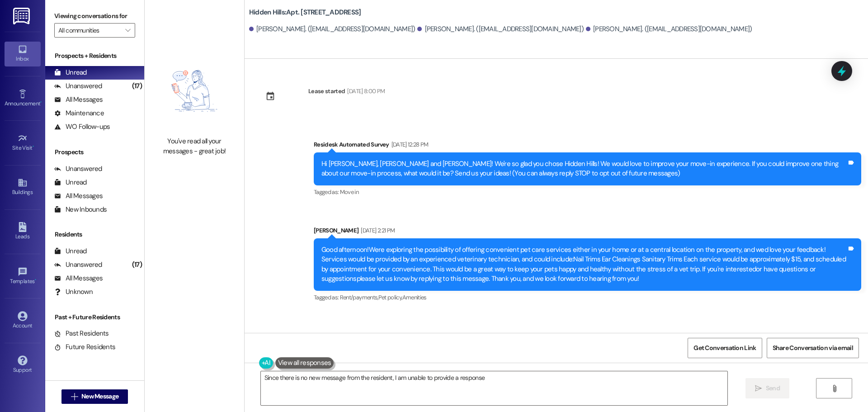 The image size is (868, 412). Describe the element at coordinates (767, 388) in the screenshot. I see `button: Send` at that location.